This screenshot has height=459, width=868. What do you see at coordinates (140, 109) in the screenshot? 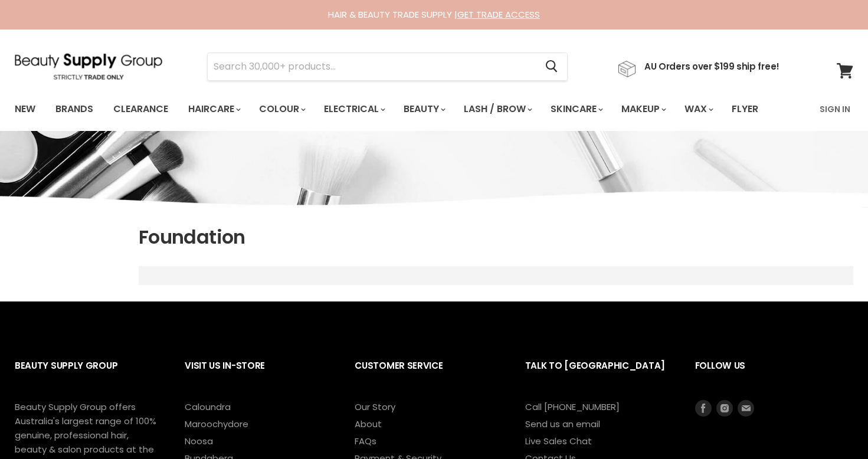
I see `a: Clearance` at bounding box center [140, 109].